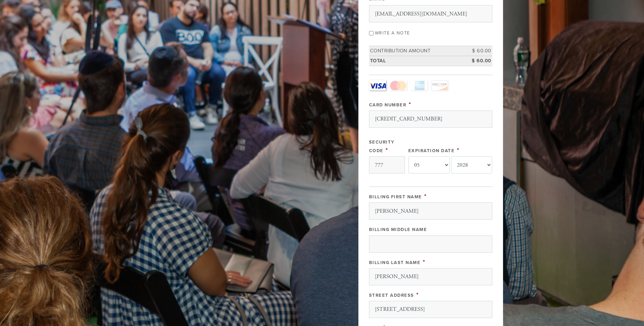  What do you see at coordinates (429, 165) in the screenshot?
I see `select: Expiration Date month` at bounding box center [429, 165].